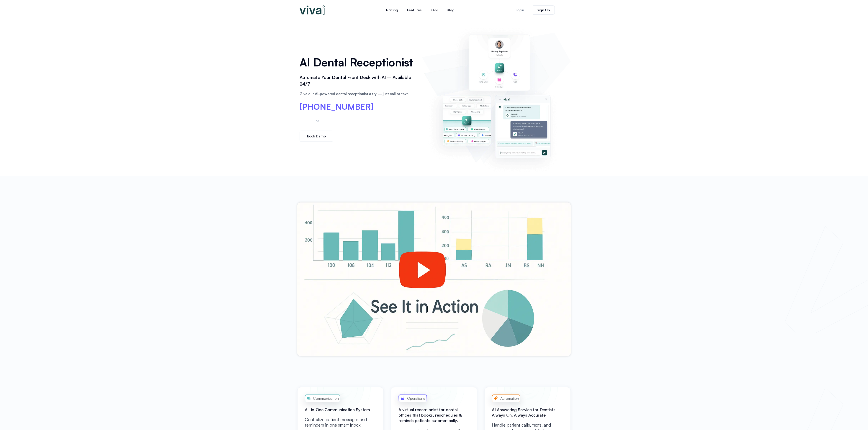 This screenshot has height=430, width=868. What do you see at coordinates (358, 62) in the screenshot?
I see `h1: AI Dental Receptionist` at bounding box center [358, 62].